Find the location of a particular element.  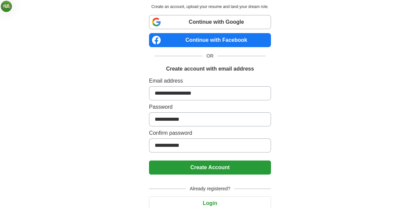

p: Create an account, upload your resume and land your dream role. is located at coordinates (210, 7).